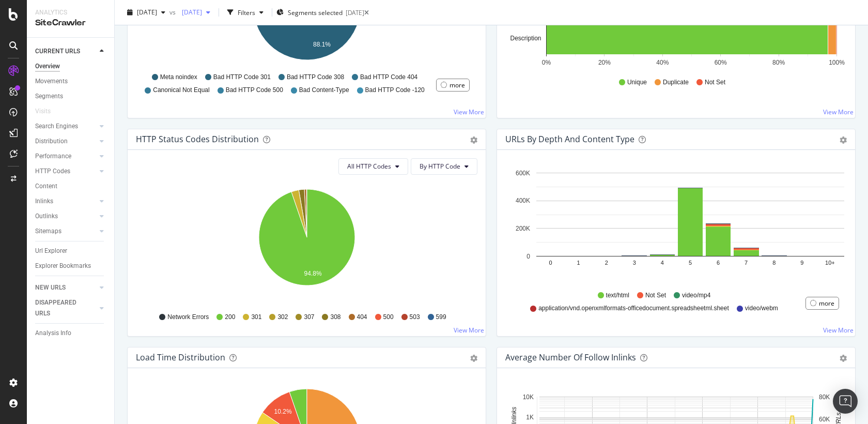  I want to click on span: Not Set, so click(655, 295).